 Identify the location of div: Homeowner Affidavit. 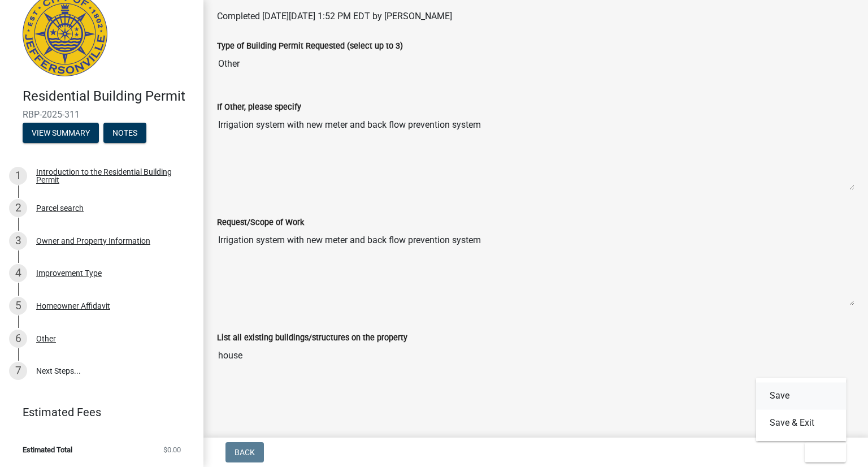
(73, 305).